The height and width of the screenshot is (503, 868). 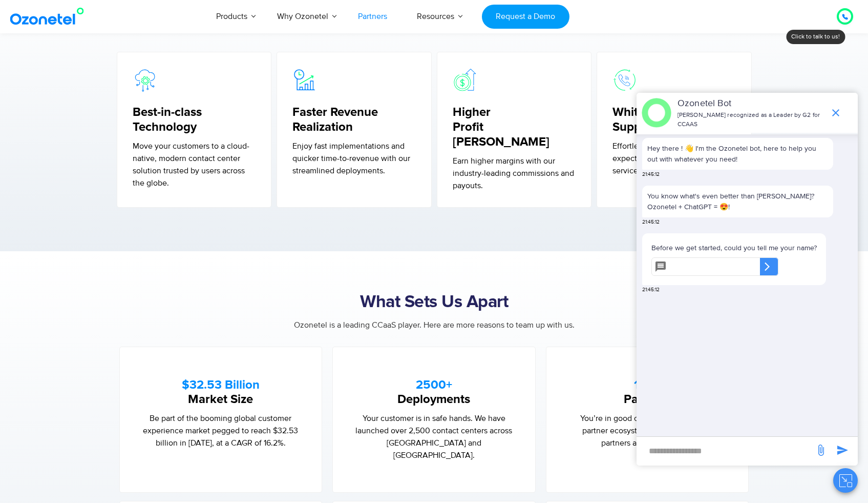 What do you see at coordinates (656, 113) in the screenshot?
I see `img: header` at bounding box center [656, 113].